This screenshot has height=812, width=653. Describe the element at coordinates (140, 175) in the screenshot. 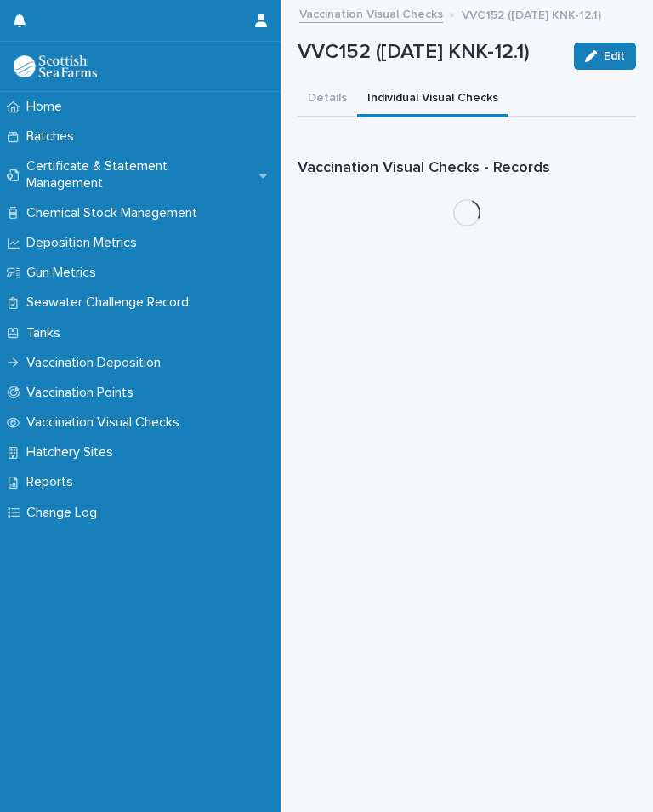

I see `p: Certificate & Statement Management` at that location.